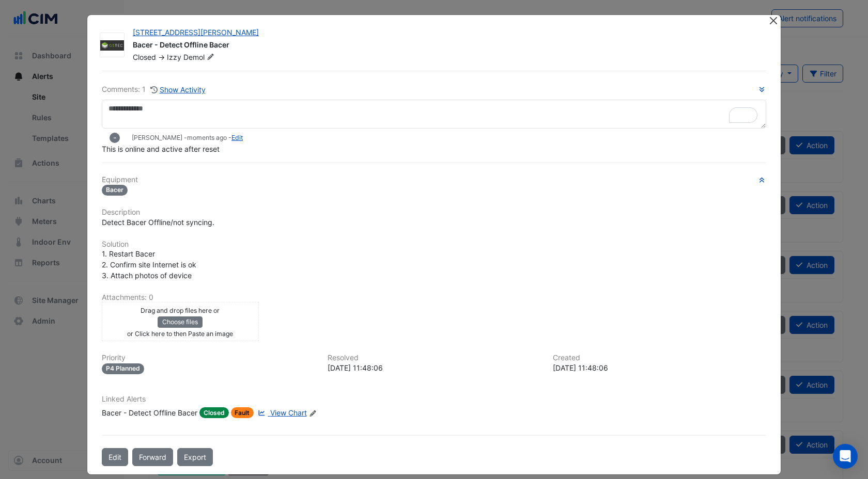 Image resolution: width=868 pixels, height=479 pixels. I want to click on h6: Description, so click(434, 212).